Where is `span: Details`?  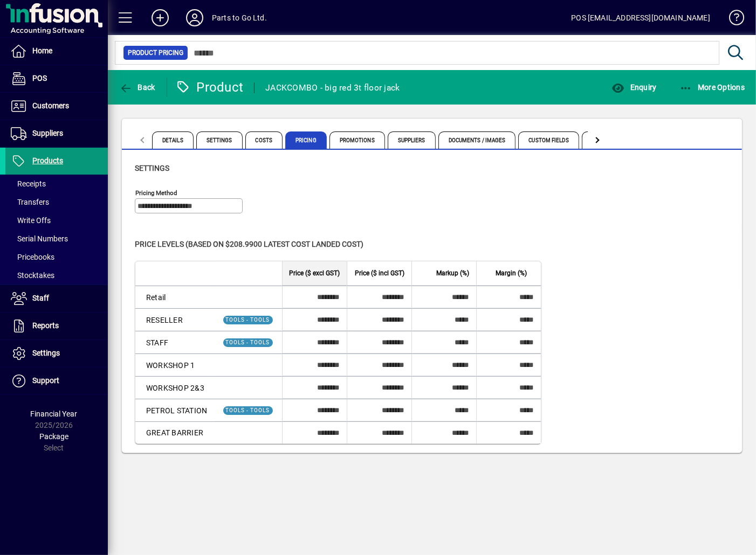
span: Details is located at coordinates (172, 140).